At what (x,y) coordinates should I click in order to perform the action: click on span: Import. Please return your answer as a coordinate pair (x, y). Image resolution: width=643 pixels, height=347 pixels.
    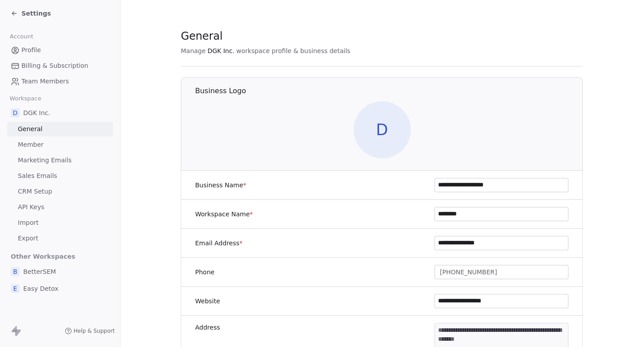
    Looking at the image, I should click on (28, 223).